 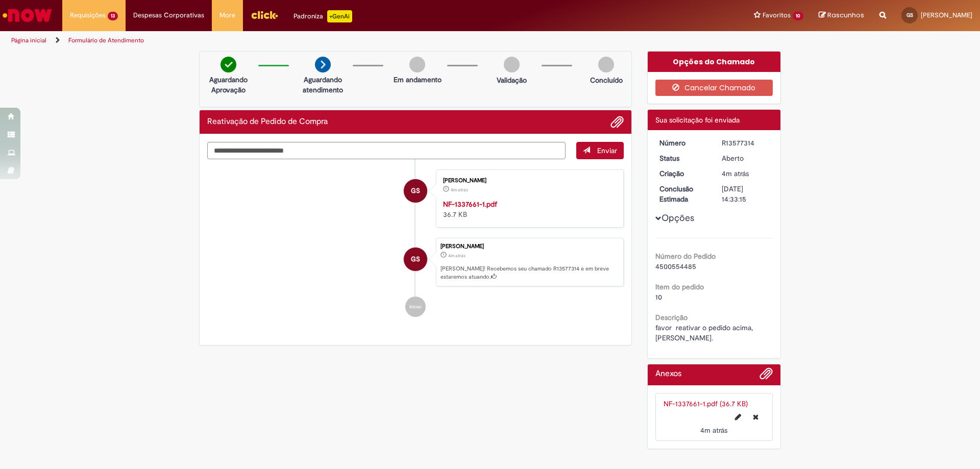 What do you see at coordinates (714, 62) in the screenshot?
I see `div: Opções do Chamado` at bounding box center [714, 62].